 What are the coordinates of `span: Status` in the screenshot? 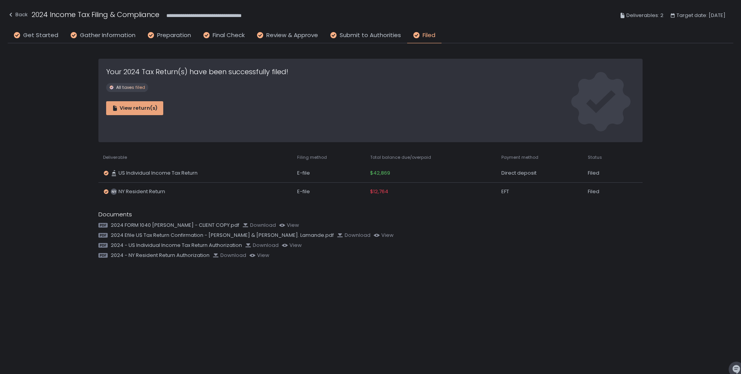 It's located at (595, 157).